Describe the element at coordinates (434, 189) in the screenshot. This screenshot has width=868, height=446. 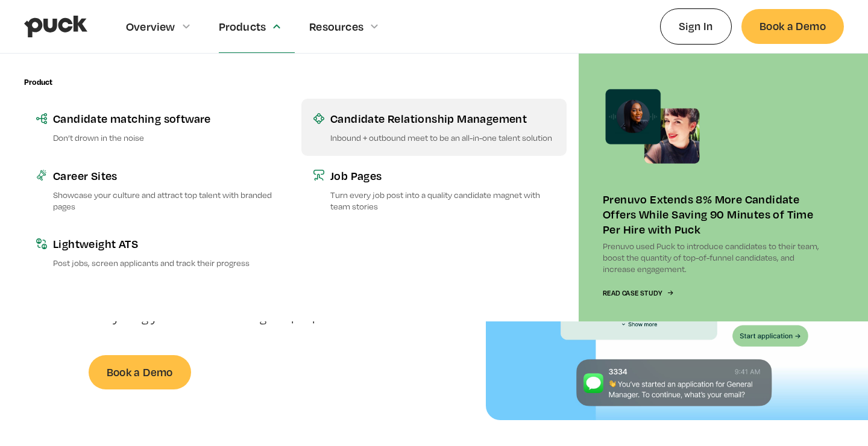
I see `a: Job PagesTurn every job post into a quality candidate magnet with team stories` at that location.